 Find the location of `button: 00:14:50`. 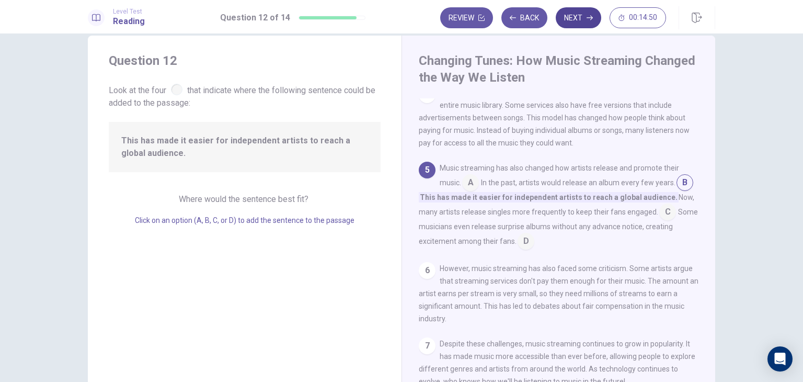

button: 00:14:50 is located at coordinates (638, 18).